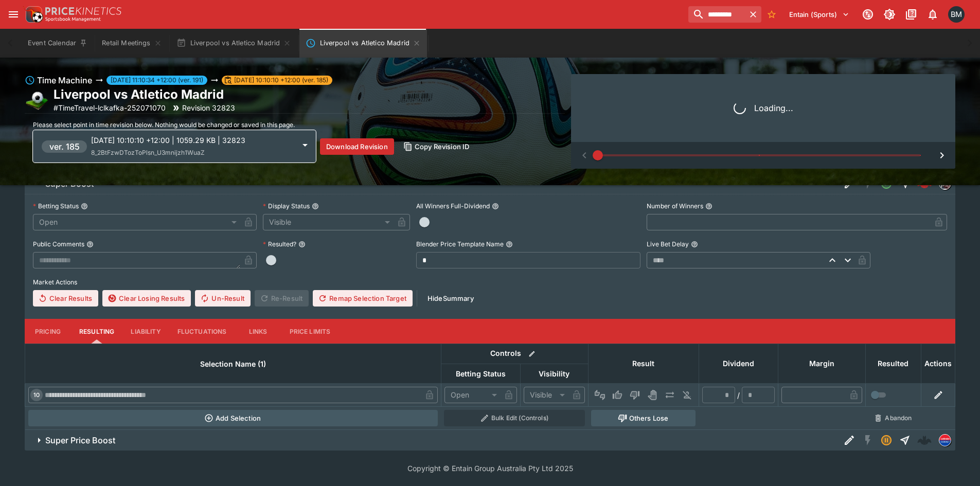 This screenshot has height=486, width=980. What do you see at coordinates (738, 364) in the screenshot?
I see `th: Dividend` at bounding box center [738, 364].